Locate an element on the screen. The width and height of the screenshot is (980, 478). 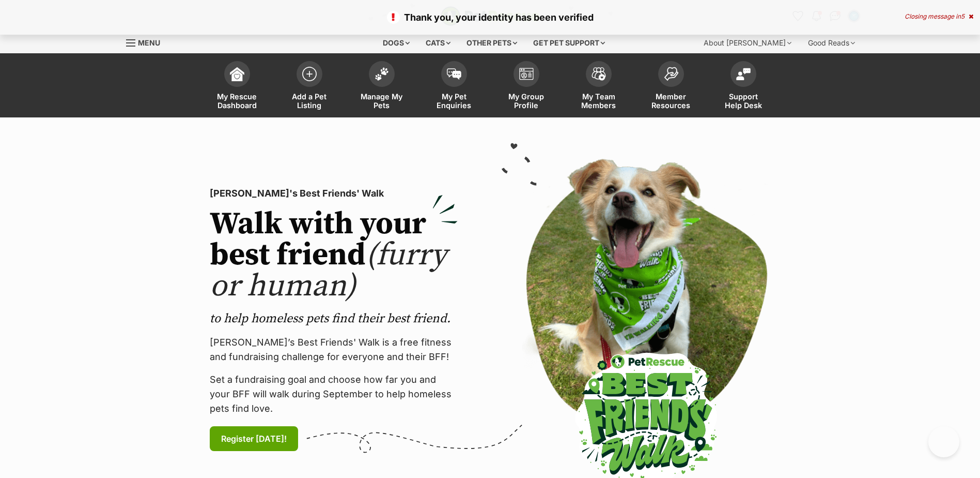
div: Get pet support is located at coordinates (569, 43).